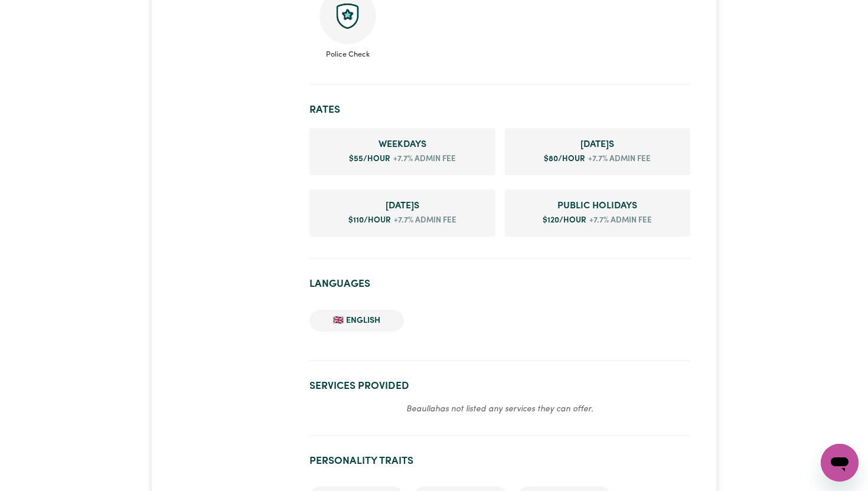  What do you see at coordinates (597, 144) in the screenshot?
I see `span: Saturday rate` at bounding box center [597, 144].